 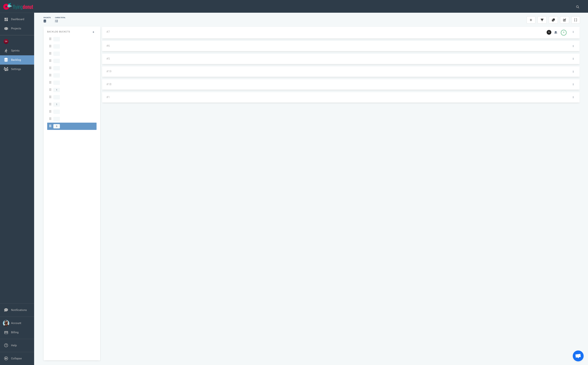 I want to click on a: Sprints, so click(x=15, y=50).